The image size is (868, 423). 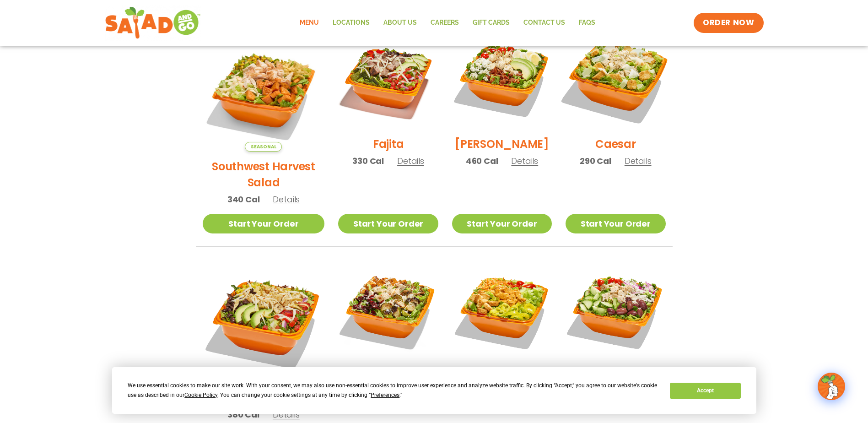 What do you see at coordinates (832, 386) in the screenshot?
I see `img: wpChatIcon` at bounding box center [832, 386].